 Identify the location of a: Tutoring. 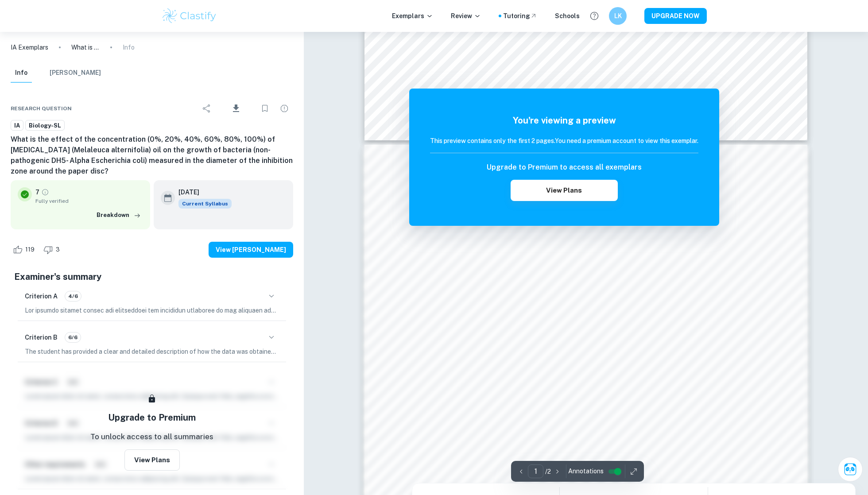
(520, 15).